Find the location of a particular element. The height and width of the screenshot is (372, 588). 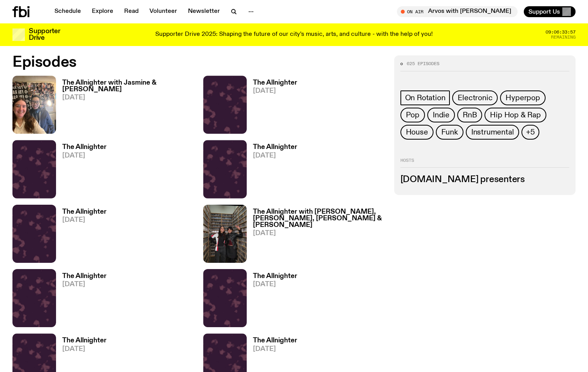

a: Indie is located at coordinates (441, 115).